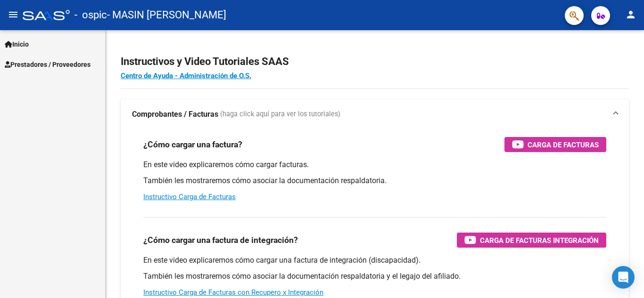  I want to click on h3: ¿Cómo cargar una factura de integración?, so click(221, 240).